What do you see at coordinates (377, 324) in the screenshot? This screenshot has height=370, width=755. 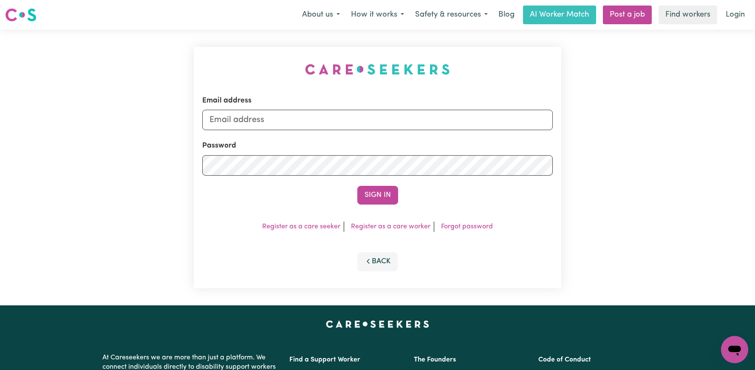 I see `a: Careseekers home page` at bounding box center [377, 324].